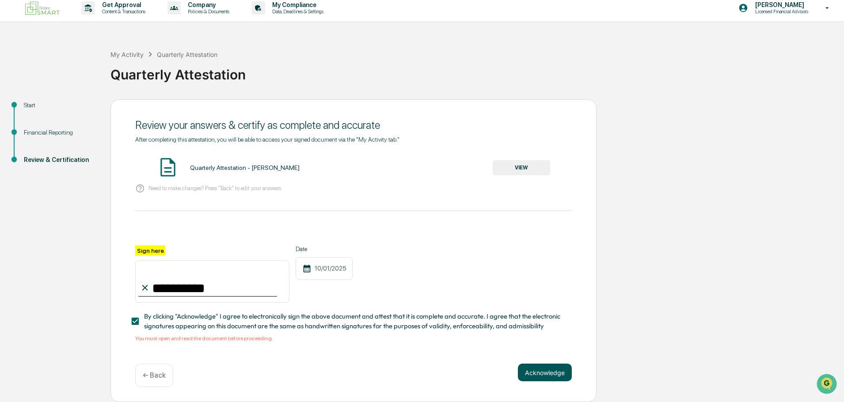  What do you see at coordinates (60, 105) in the screenshot?
I see `div: Start` at bounding box center [60, 105].